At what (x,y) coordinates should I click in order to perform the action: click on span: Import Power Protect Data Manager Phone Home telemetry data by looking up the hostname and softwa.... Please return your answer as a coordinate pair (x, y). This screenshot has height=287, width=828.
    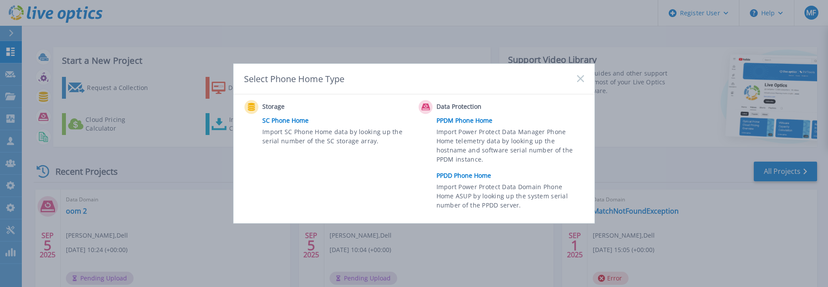
    Looking at the image, I should click on (509, 147).